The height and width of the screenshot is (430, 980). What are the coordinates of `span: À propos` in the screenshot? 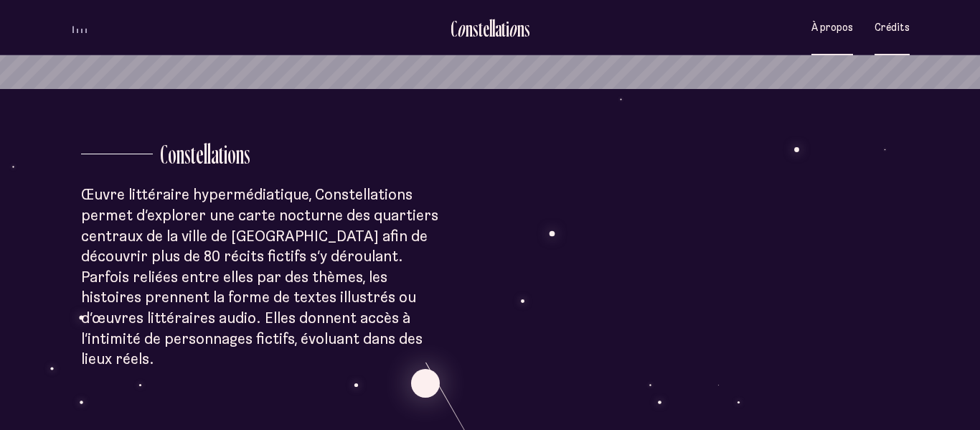 It's located at (832, 27).